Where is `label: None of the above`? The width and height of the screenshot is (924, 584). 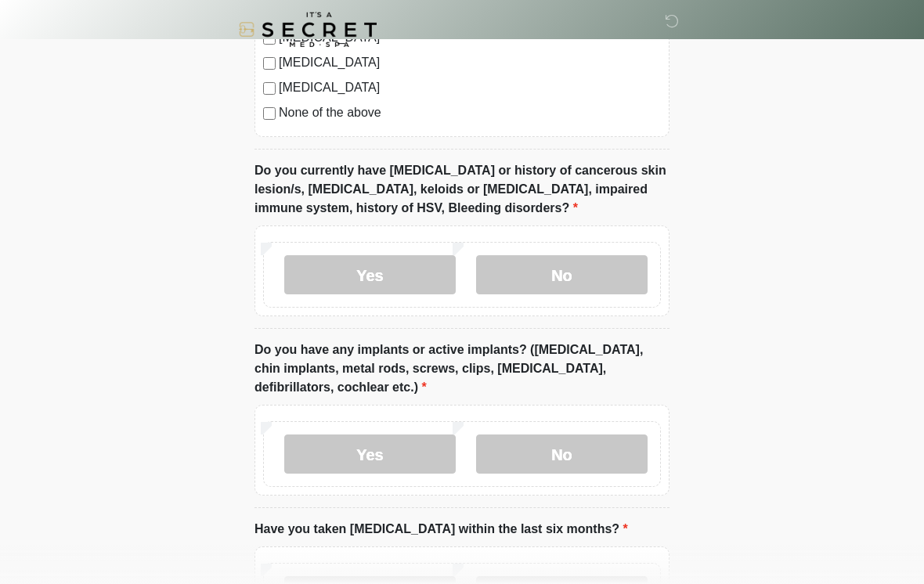
label: None of the above is located at coordinates (470, 112).